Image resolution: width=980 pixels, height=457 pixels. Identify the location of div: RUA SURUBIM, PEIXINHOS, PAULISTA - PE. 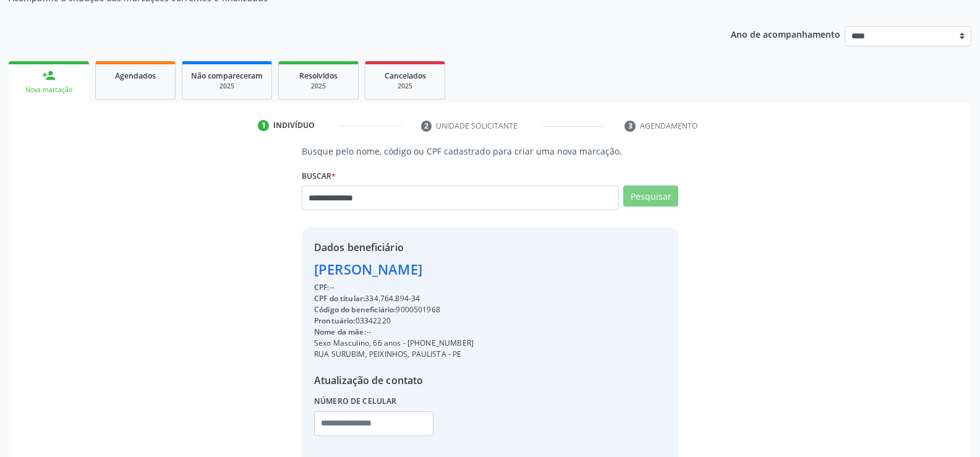
(394, 355).